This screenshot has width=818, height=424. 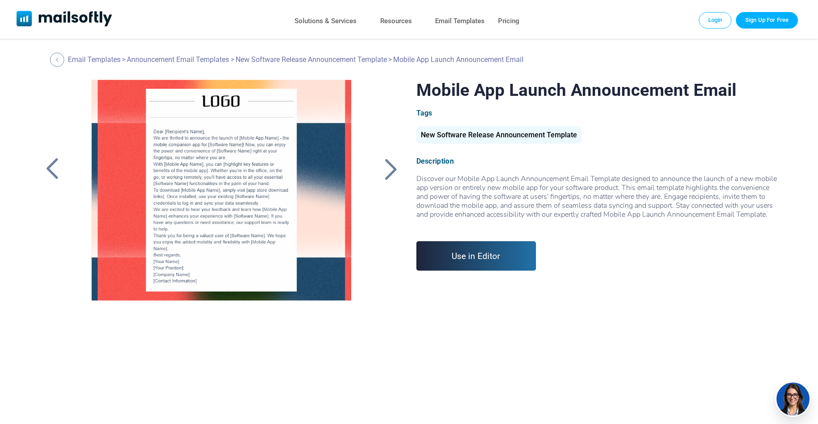 I want to click on a: Resources, so click(x=396, y=21).